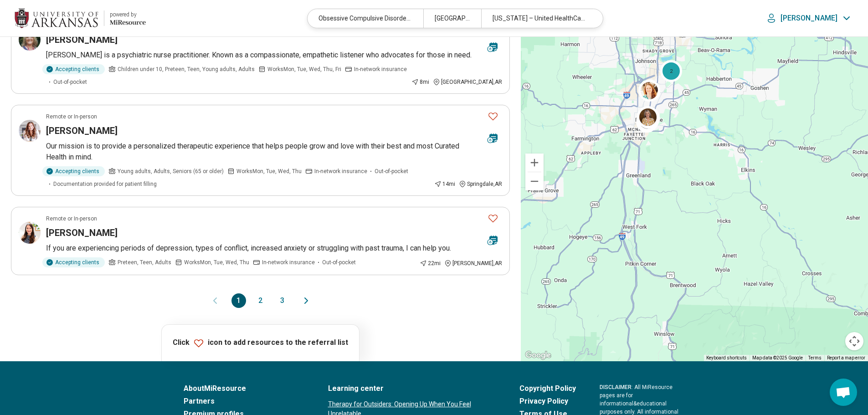 This screenshot has height=415, width=868. What do you see at coordinates (56, 18) in the screenshot?
I see `img: University of Arkansas` at bounding box center [56, 18].